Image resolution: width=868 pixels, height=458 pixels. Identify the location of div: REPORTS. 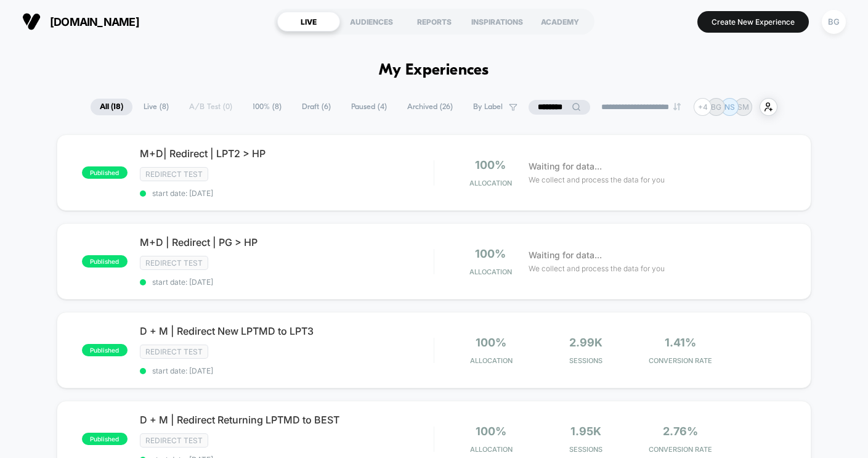
(434, 21).